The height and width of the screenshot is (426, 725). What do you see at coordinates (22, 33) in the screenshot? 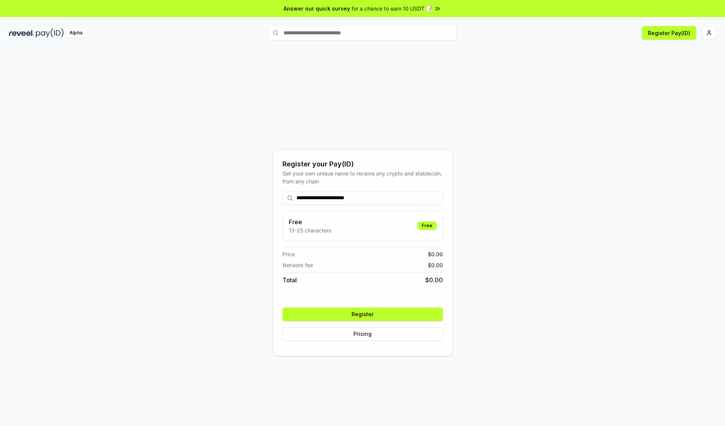
I see `img: reveel_dark` at bounding box center [22, 33].